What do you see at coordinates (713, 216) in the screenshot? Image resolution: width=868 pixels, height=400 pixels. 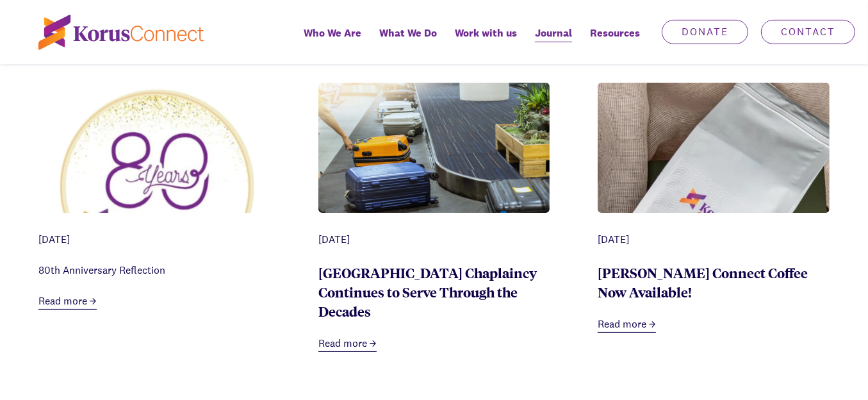 I see `img: Bag of Korus Connect Coffee` at bounding box center [713, 216].